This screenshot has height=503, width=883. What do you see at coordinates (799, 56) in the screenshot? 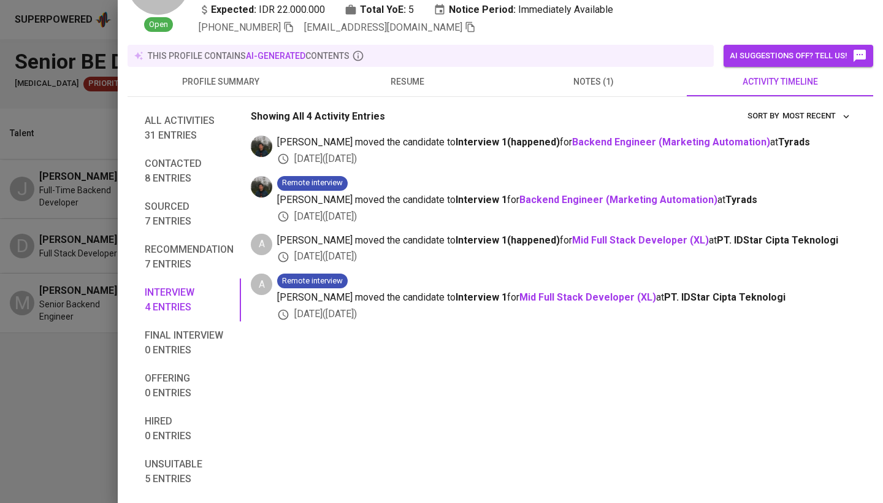
I see `span: AI suggestions off? Tell us!` at bounding box center [799, 56].